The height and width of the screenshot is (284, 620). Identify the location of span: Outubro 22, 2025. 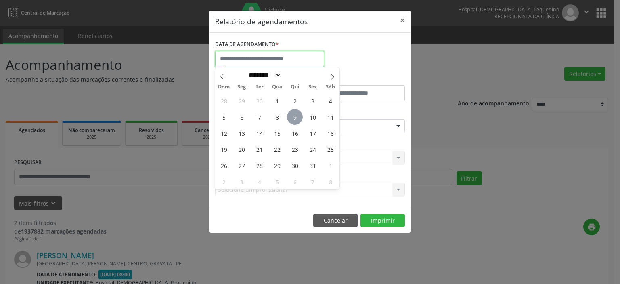
(277, 149).